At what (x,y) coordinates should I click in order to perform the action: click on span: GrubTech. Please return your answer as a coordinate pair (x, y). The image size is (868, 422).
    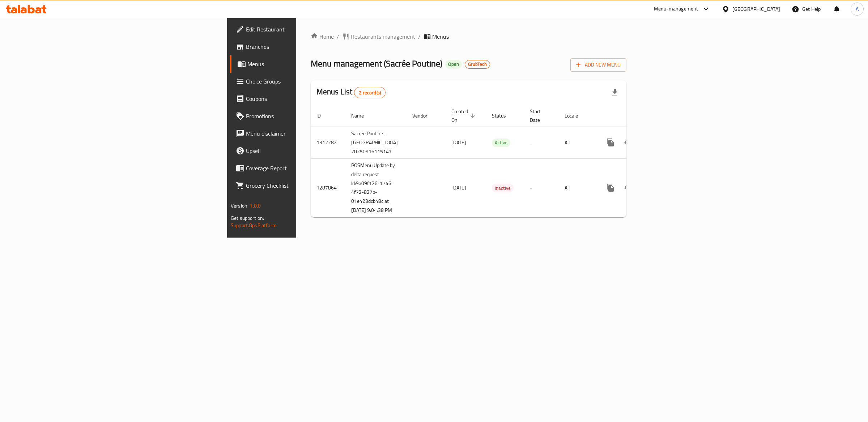
    Looking at the image, I should click on (478, 64).